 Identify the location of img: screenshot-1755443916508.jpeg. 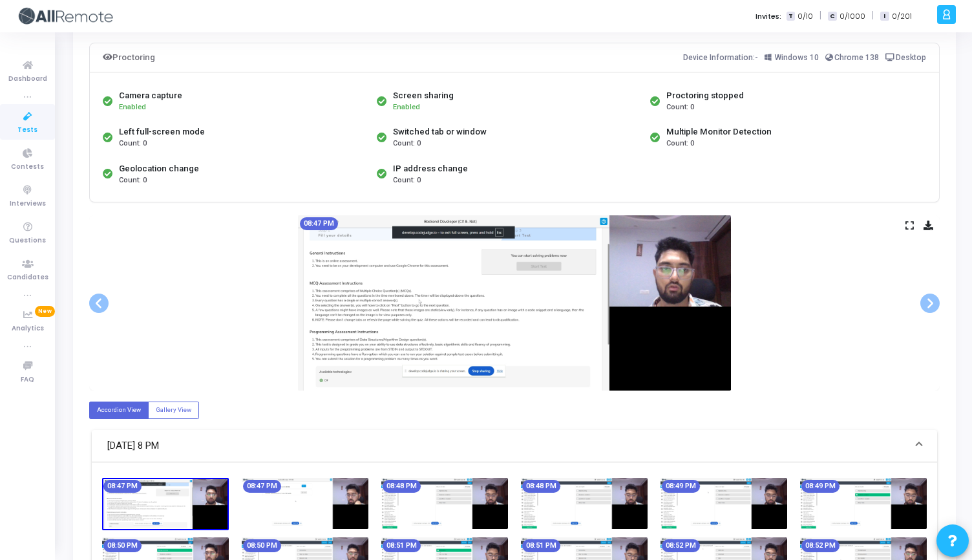
(585, 503).